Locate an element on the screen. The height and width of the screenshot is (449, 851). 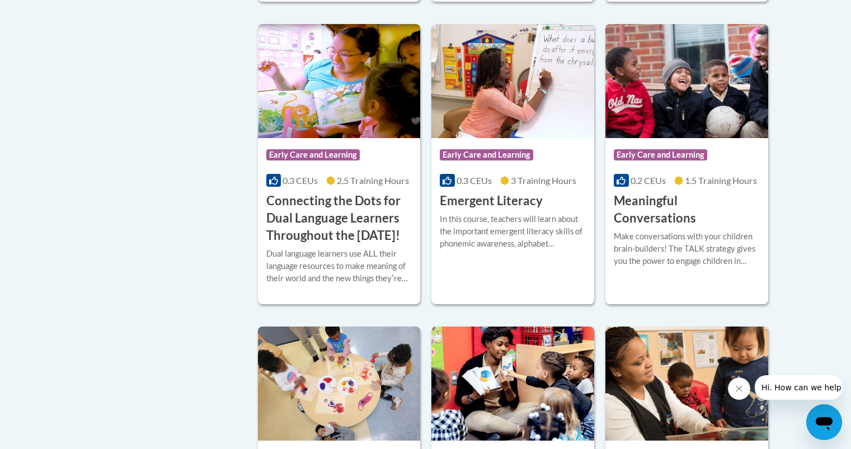
span: 2.5 Training Hours is located at coordinates (373, 180).